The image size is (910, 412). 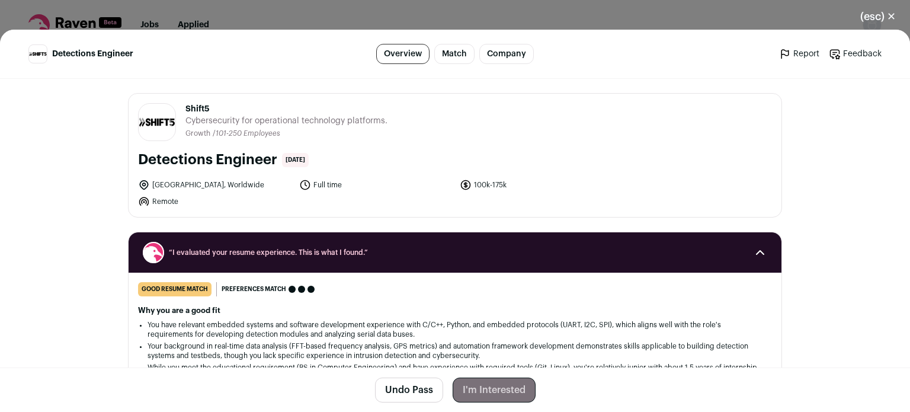 What do you see at coordinates (376, 185) in the screenshot?
I see `li: Full time` at bounding box center [376, 185].